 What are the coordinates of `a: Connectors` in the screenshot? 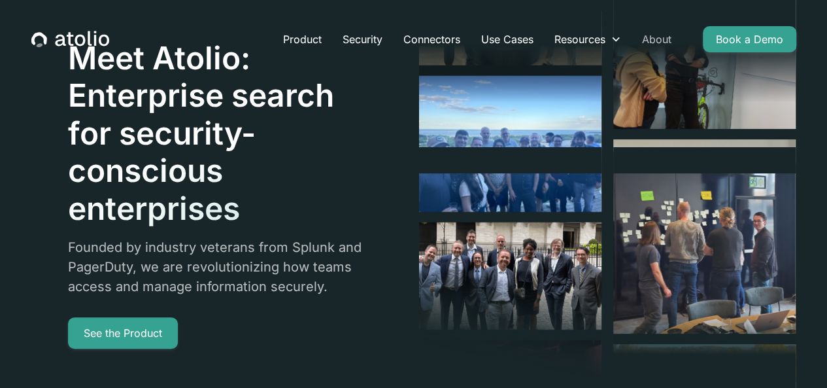 It's located at (431, 39).